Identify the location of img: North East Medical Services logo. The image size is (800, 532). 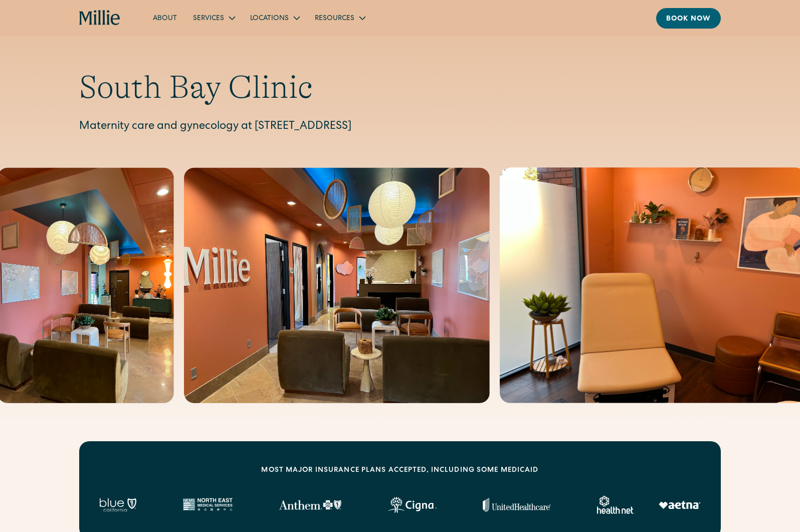
(207, 505).